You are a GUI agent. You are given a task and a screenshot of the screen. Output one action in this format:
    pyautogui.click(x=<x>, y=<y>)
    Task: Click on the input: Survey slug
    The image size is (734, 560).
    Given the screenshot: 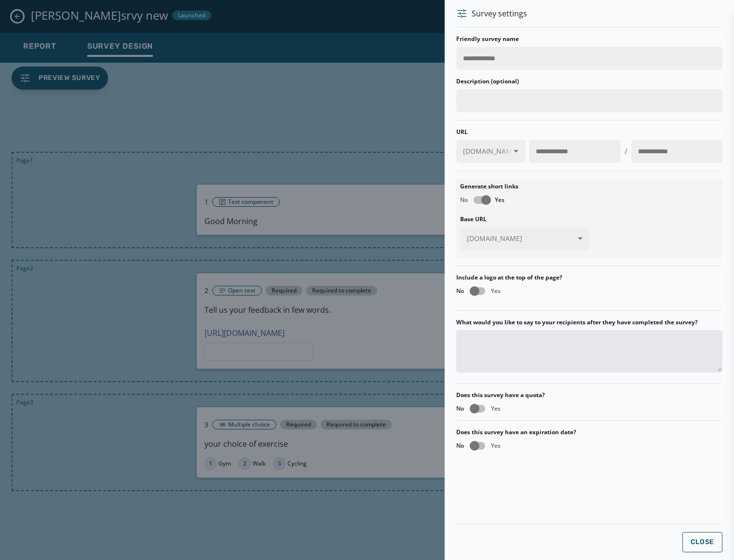 What is the action you would take?
    pyautogui.click(x=677, y=151)
    